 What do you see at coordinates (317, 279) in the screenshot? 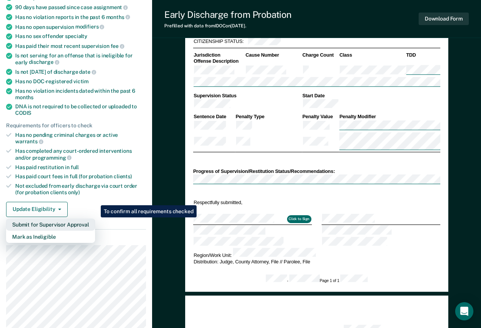
I see `div: - Page 1 of 1` at bounding box center [317, 279].